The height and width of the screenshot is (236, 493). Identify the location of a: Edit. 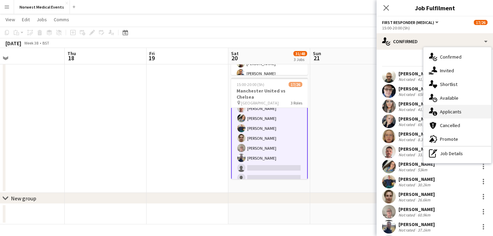
(26, 20).